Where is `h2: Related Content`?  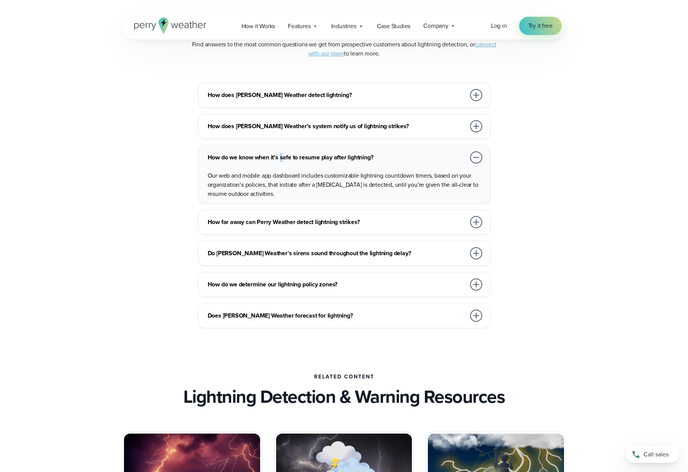 h2: Related Content is located at coordinates (344, 377).